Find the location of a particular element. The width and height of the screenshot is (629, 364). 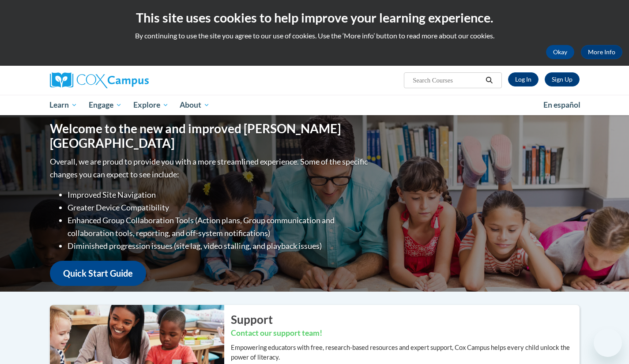

p: Overall, we are proud to provide you with a more streamlined experience. Some of the specific cha... is located at coordinates (209, 168).